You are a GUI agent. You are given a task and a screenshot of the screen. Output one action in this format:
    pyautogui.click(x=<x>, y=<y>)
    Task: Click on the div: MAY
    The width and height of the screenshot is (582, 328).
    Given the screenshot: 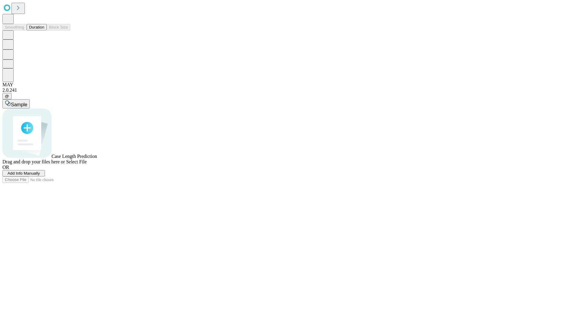 What is the action you would take?
    pyautogui.click(x=291, y=85)
    